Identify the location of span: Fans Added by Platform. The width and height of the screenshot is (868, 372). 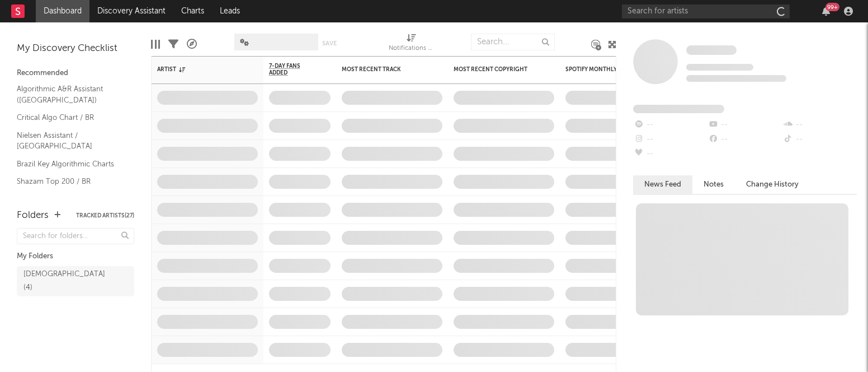
(679, 109).